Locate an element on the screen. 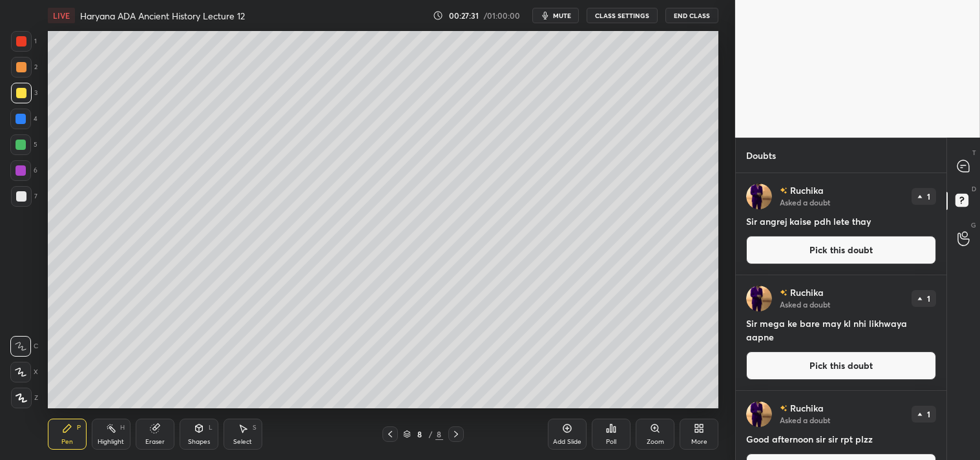 The width and height of the screenshot is (980, 460). div: P is located at coordinates (79, 428).